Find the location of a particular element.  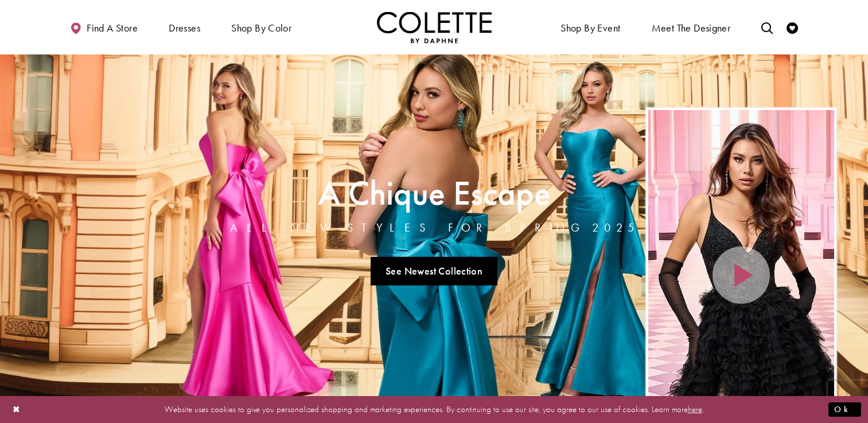

a: here is located at coordinates (695, 409).